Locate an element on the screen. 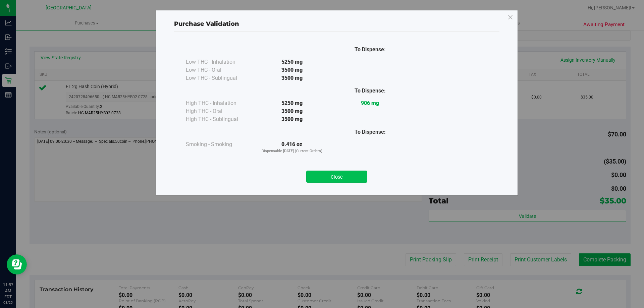 This screenshot has height=308, width=644. div: Low THC - Sublingual is located at coordinates (219, 78).